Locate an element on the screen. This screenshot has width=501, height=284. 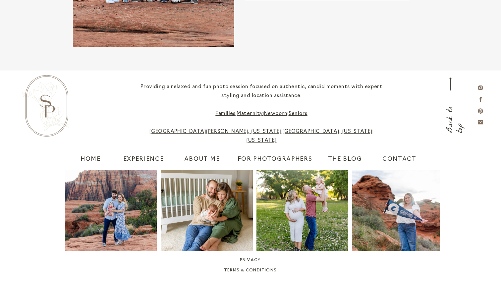
nav: For Photographers is located at coordinates (275, 160).